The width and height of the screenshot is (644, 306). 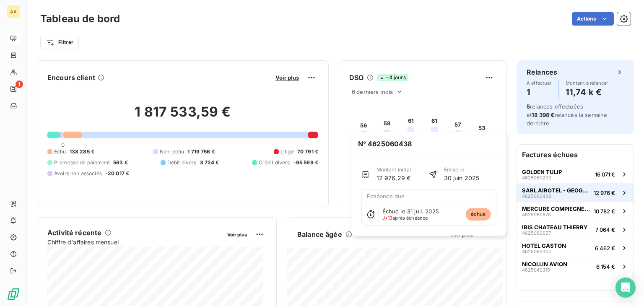 I want to click on span: 10 782 €, so click(x=604, y=211).